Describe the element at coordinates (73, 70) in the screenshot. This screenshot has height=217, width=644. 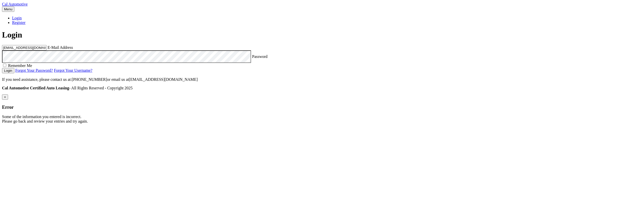
I see `a: Forgot Your Username?` at that location.